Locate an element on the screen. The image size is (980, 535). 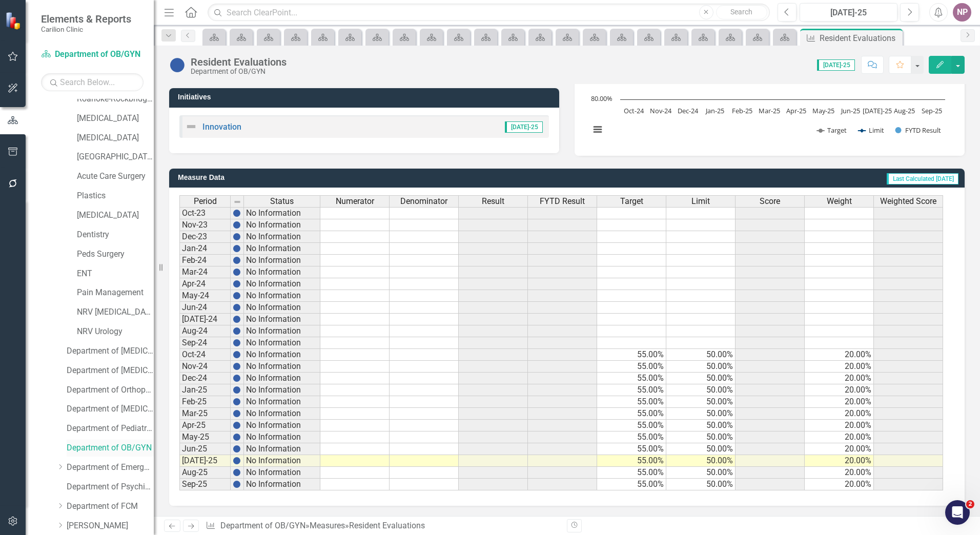
div: Department of OB/GYN is located at coordinates (238, 71).